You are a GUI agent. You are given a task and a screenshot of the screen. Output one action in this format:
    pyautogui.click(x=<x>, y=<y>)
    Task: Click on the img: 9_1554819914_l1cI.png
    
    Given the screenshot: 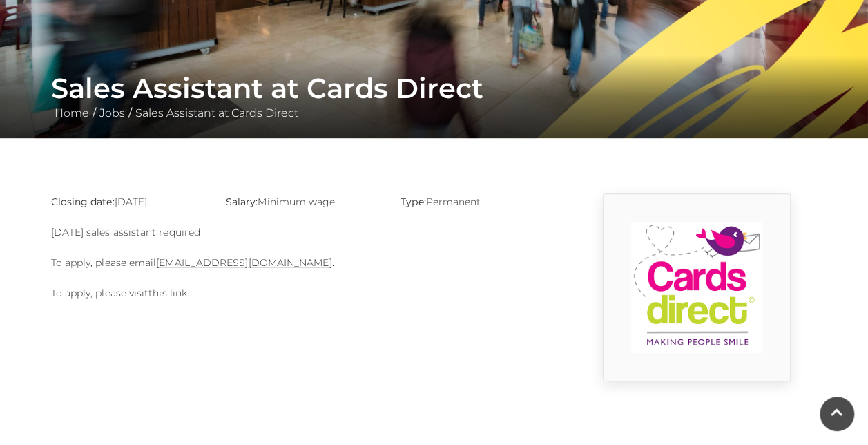 What is the action you would take?
    pyautogui.click(x=697, y=287)
    